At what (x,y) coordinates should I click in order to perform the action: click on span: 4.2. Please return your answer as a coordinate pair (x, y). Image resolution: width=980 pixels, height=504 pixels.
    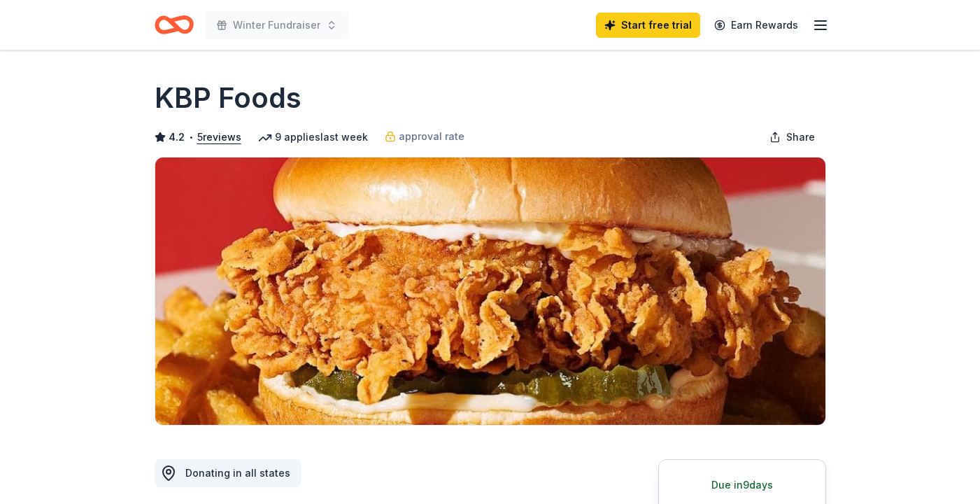
    Looking at the image, I should click on (176, 137).